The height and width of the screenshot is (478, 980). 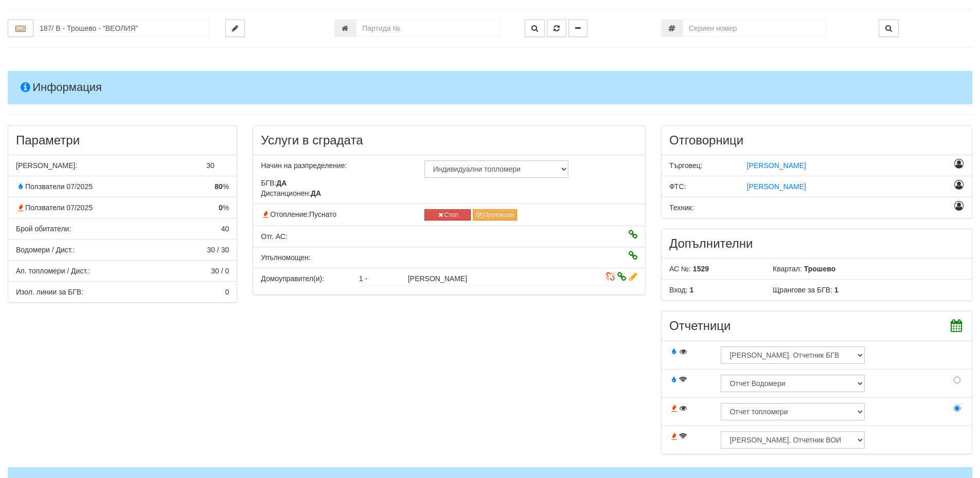 I want to click on span: Изол. линии за БГВ:, so click(x=49, y=293).